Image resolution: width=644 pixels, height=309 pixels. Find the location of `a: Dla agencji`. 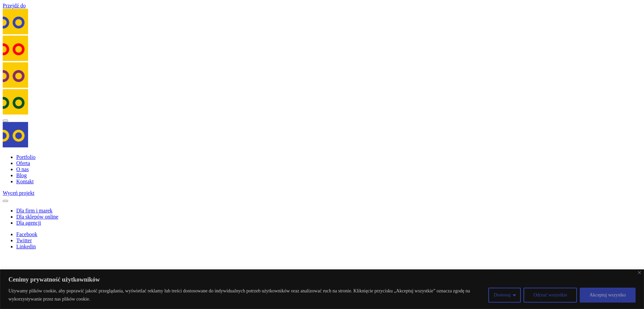

a: Dla agencji is located at coordinates (29, 222).